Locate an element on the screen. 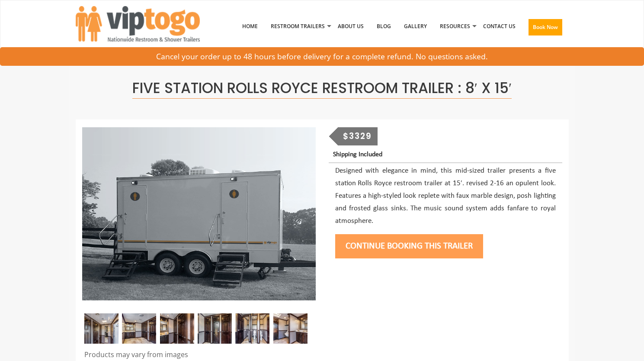  a: Gallery is located at coordinates (415, 27).